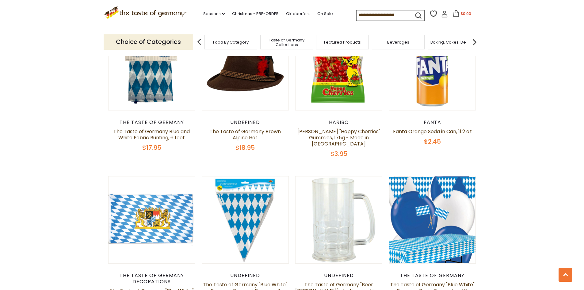 This screenshot has width=584, height=290. What do you see at coordinates (199, 42) in the screenshot?
I see `img: previous arrow` at bounding box center [199, 42].